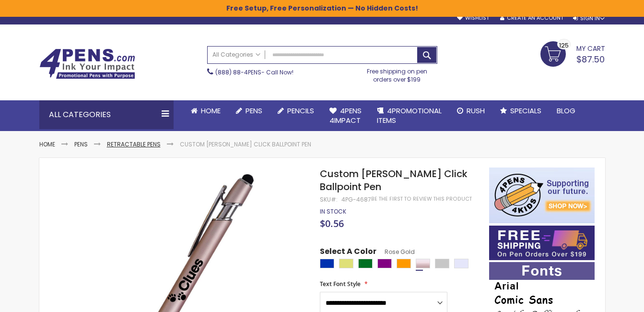  I want to click on div: Blue, so click(327, 264).